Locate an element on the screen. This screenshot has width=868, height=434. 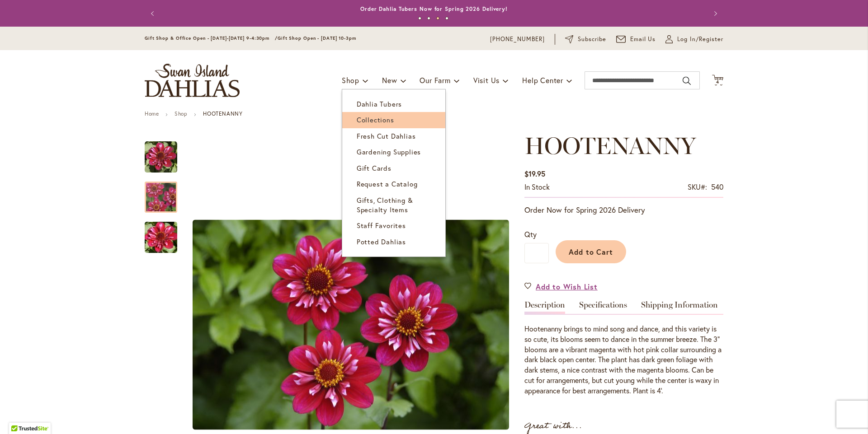
span: Add to Cart is located at coordinates (591, 252).